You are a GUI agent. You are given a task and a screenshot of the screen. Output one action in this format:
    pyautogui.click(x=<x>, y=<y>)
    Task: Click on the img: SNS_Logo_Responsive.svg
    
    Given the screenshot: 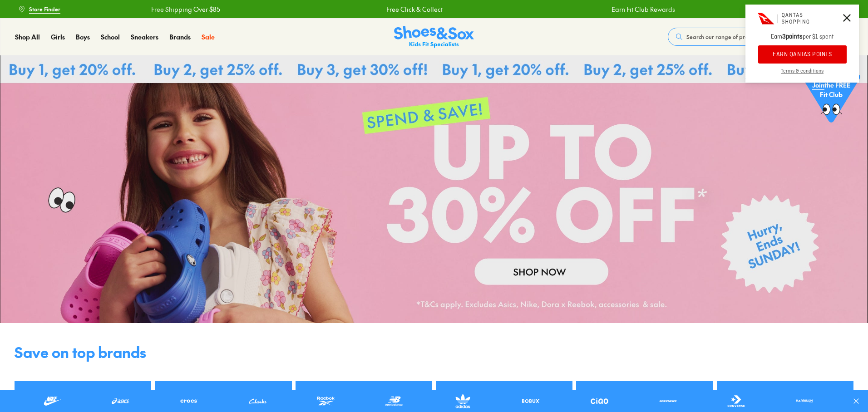 What is the action you would take?
    pyautogui.click(x=434, y=37)
    